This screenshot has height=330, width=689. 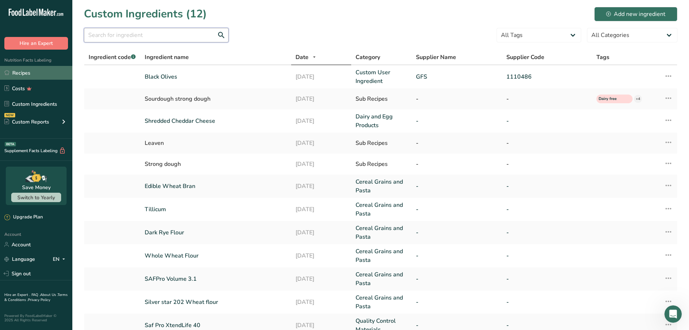 I want to click on a: Dairy and Egg Products, so click(x=381, y=121).